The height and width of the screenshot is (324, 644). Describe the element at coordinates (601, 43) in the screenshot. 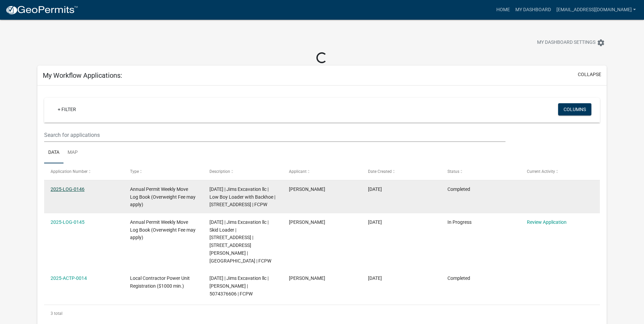

I see `i: settings` at that location.